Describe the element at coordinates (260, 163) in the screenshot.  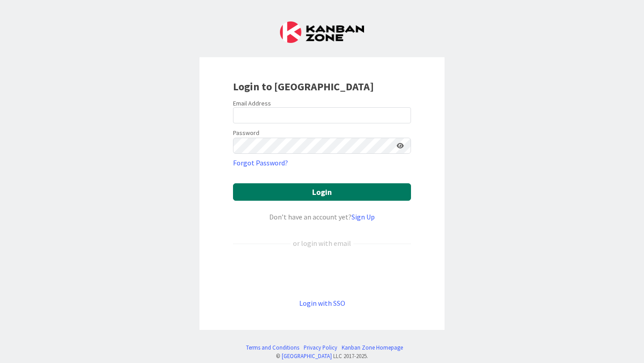
I see `a: Forgot Password?` at that location.